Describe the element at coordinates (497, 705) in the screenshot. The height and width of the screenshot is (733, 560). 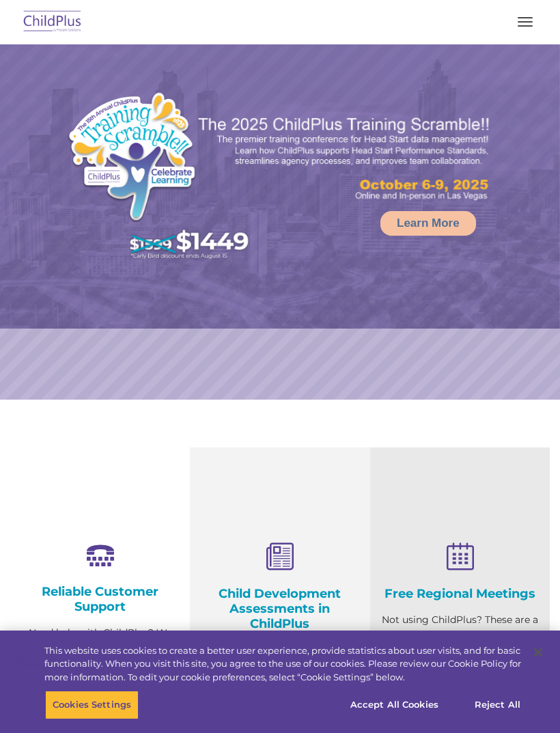
I see `button: Reject All` at that location.